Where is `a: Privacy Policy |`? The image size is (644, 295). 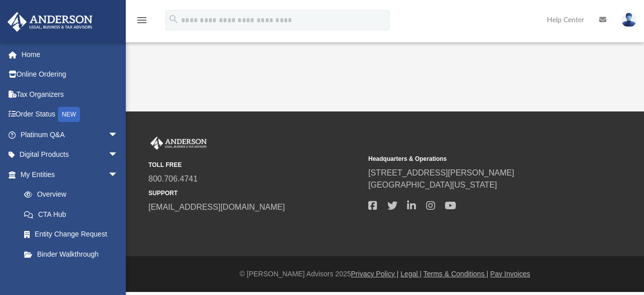 a: Privacy Policy | is located at coordinates (375, 274).